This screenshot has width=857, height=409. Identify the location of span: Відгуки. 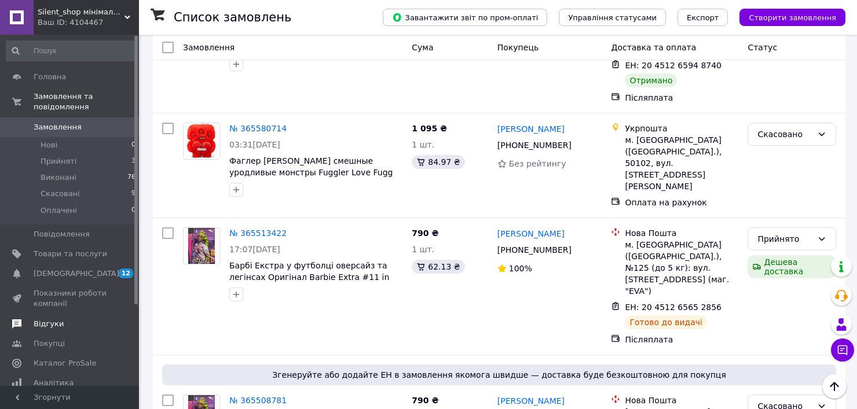
(49, 324).